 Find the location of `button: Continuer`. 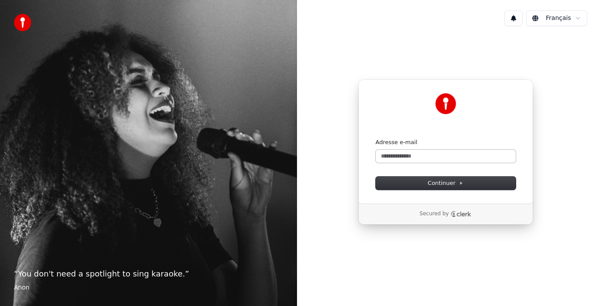

button: Continuer is located at coordinates (445, 183).